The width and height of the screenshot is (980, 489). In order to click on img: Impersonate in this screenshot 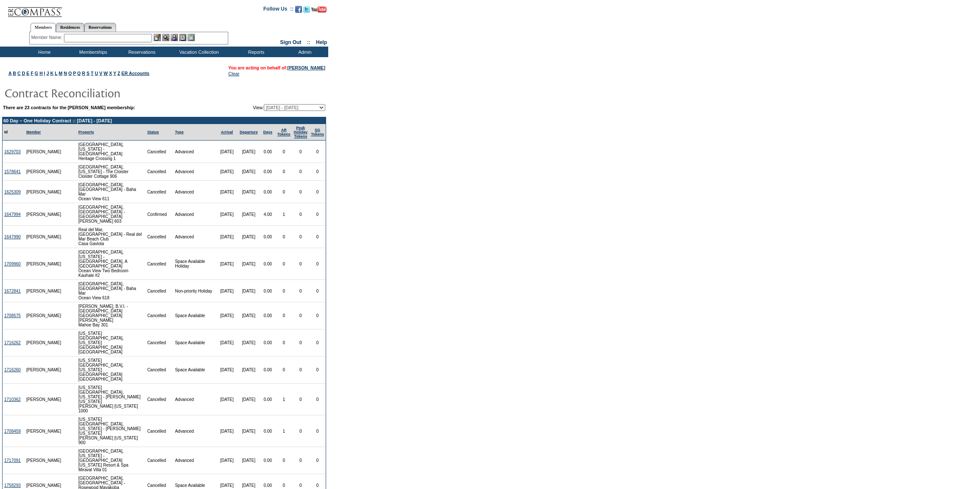, I will do `click(174, 37)`.